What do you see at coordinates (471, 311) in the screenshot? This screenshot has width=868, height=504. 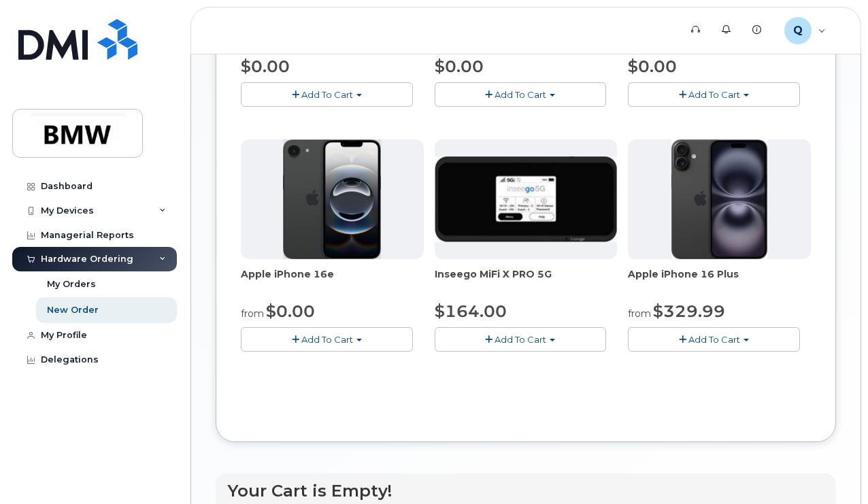 I see `span: $164.00` at bounding box center [471, 311].